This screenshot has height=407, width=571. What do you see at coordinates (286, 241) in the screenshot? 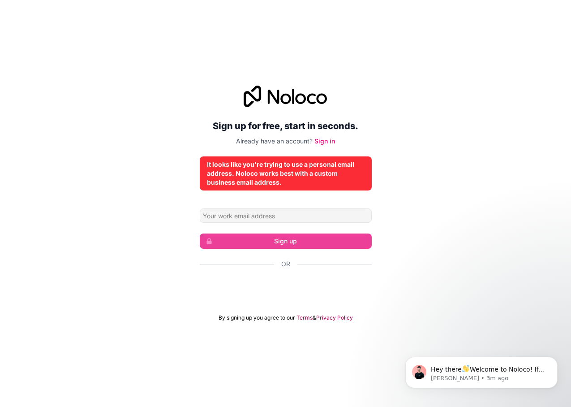
I see `button: Sign up` at bounding box center [286, 241].